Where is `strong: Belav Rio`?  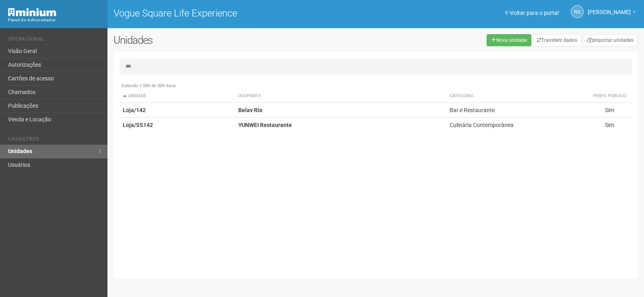 strong: Belav Rio is located at coordinates (251, 110).